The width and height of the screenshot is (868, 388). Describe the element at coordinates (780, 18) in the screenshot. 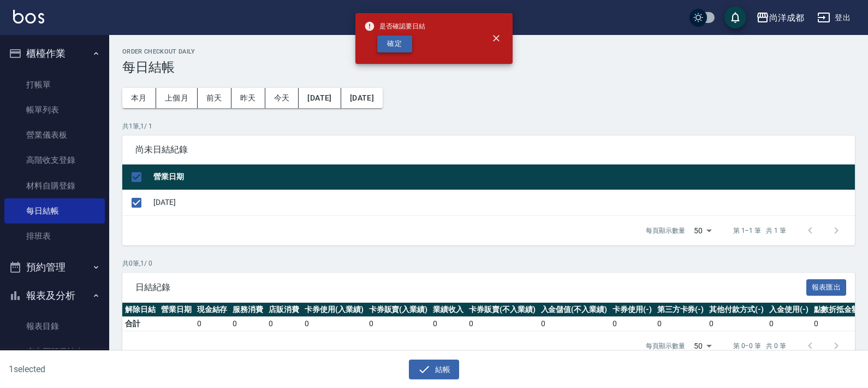

I see `button: 尚洋成都` at that location.